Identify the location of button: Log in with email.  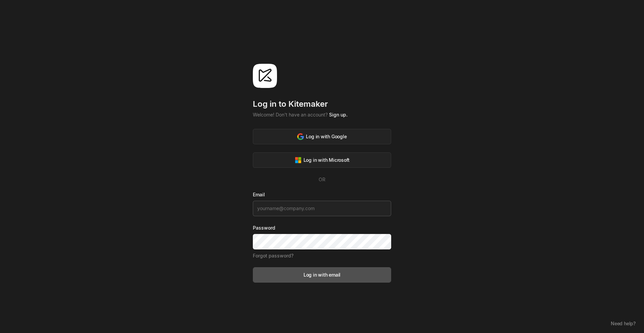
(322, 275).